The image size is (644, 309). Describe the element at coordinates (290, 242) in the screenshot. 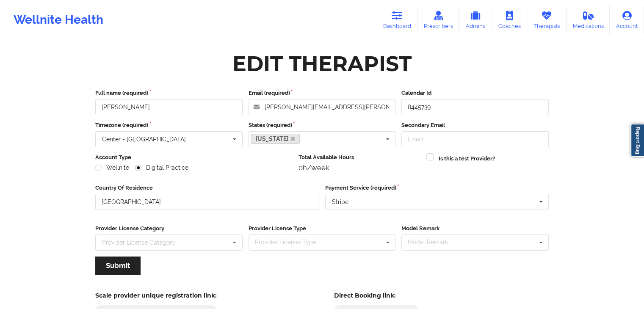

I see `div: Provider License Type` at that location.